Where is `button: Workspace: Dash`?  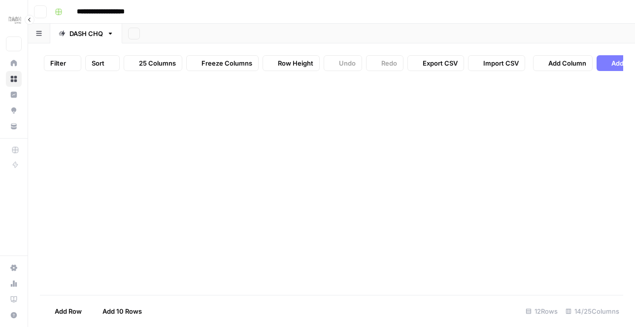 button: Workspace: Dash is located at coordinates (14, 20).